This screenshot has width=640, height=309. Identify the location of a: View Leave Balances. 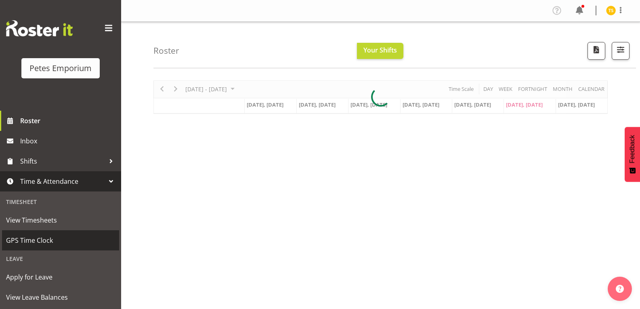
(61, 297).